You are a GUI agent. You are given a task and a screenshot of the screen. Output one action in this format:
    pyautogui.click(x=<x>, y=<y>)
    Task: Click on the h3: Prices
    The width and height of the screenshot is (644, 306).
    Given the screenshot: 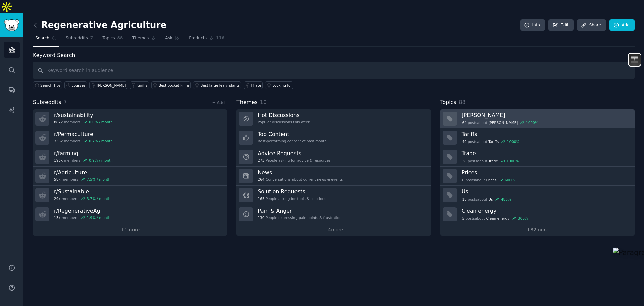 What is the action you would take?
    pyautogui.click(x=546, y=172)
    